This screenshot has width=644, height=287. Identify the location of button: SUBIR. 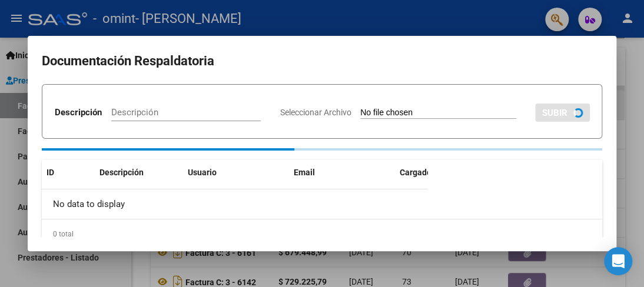
(562, 112).